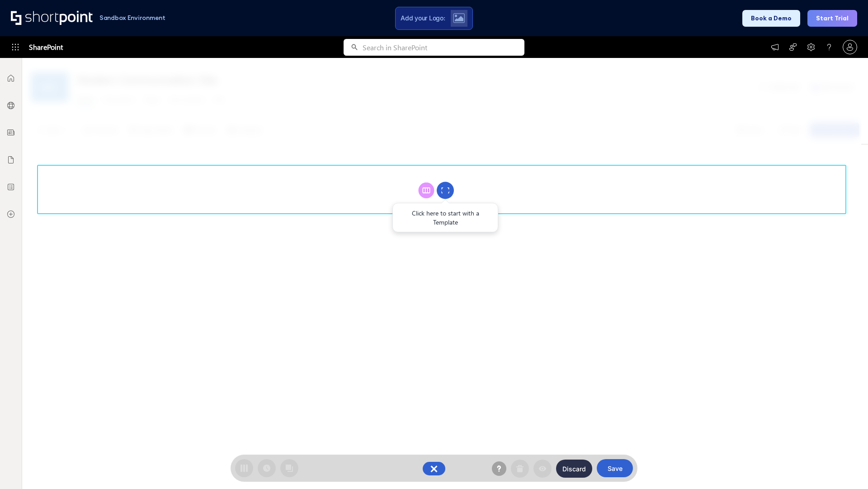  What do you see at coordinates (832, 18) in the screenshot?
I see `button: Start Trial` at bounding box center [832, 18].